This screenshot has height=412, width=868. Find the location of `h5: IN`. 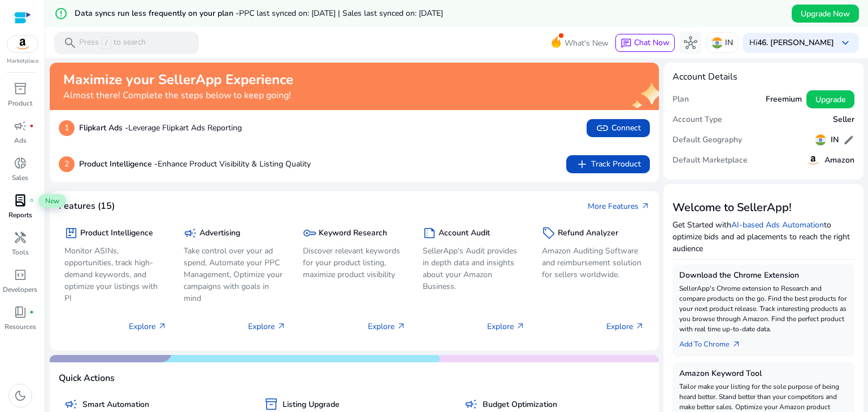

h5: IN is located at coordinates (835, 140).